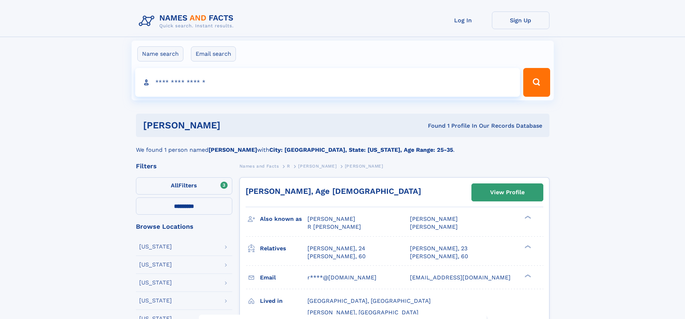 This screenshot has width=685, height=319. Describe the element at coordinates (328, 82) in the screenshot. I see `input: search input` at that location.